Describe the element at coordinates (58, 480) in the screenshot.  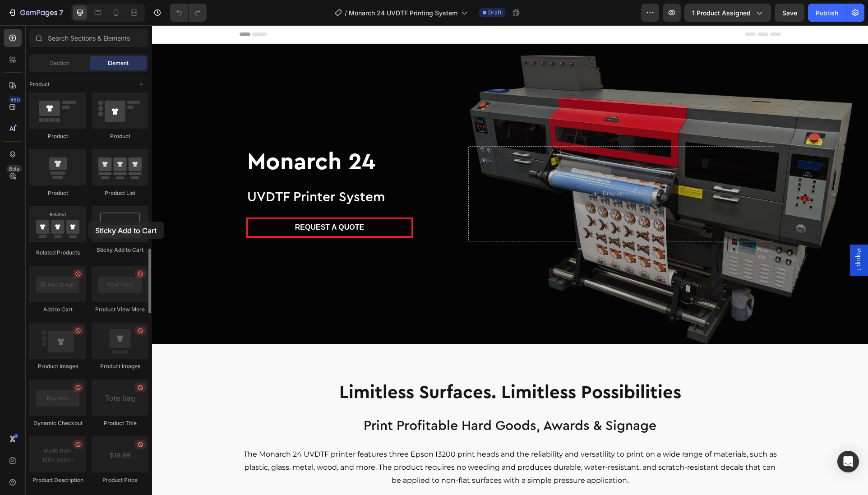
I see `div: Product Description` at that location.